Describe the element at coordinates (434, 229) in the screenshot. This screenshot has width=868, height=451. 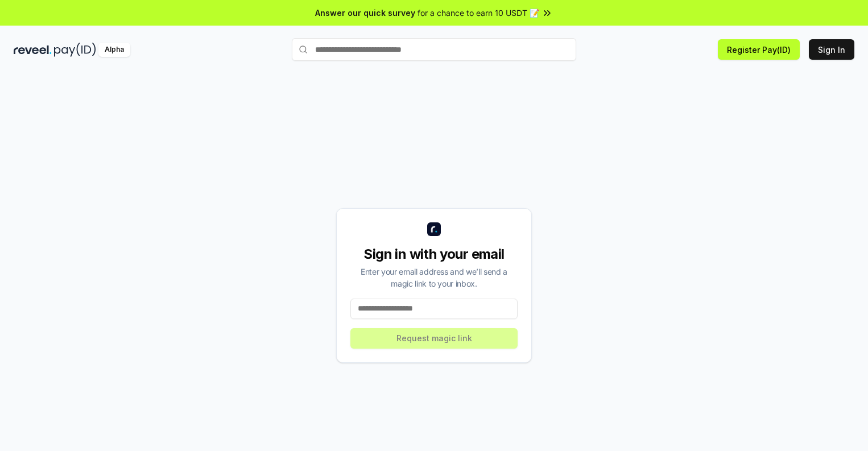
I see `img: logo_small` at that location.